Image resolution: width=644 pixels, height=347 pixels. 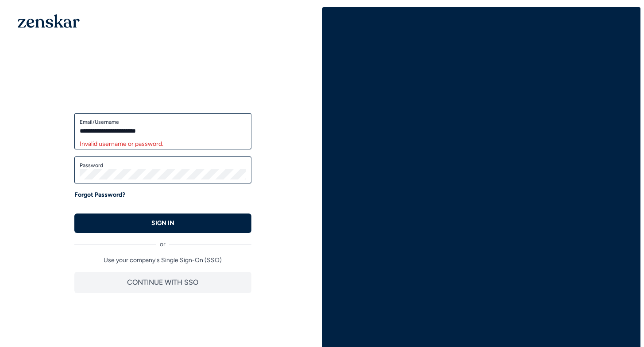 What do you see at coordinates (162, 241) in the screenshot?
I see `div: or` at bounding box center [162, 241].